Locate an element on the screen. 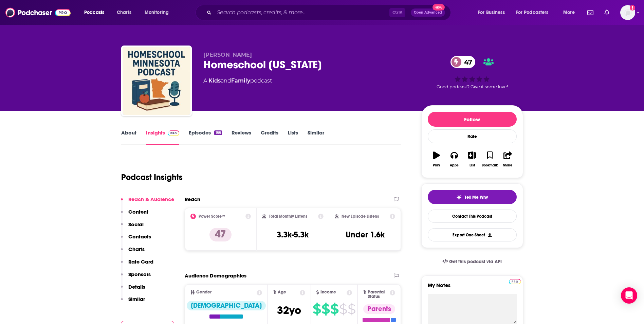  p: Details is located at coordinates (137, 287).